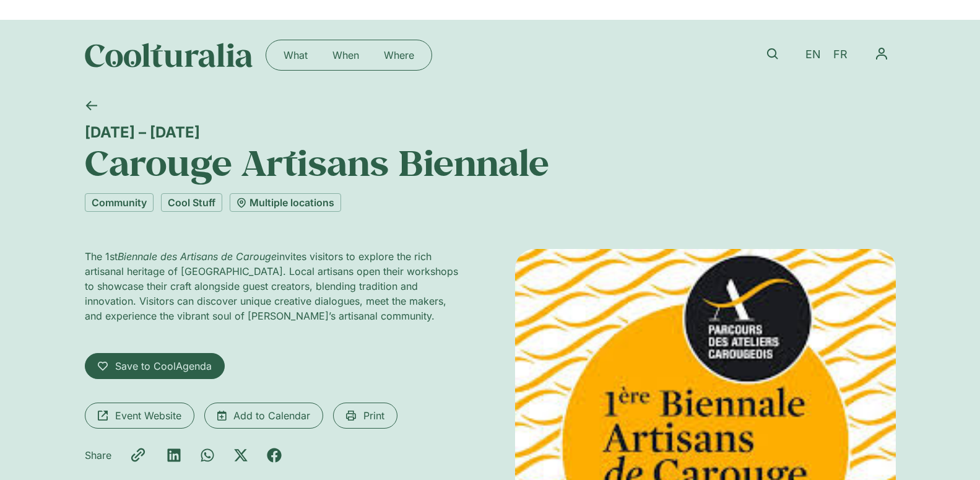 The image size is (980, 480). Describe the element at coordinates (295, 55) in the screenshot. I see `a: What` at that location.